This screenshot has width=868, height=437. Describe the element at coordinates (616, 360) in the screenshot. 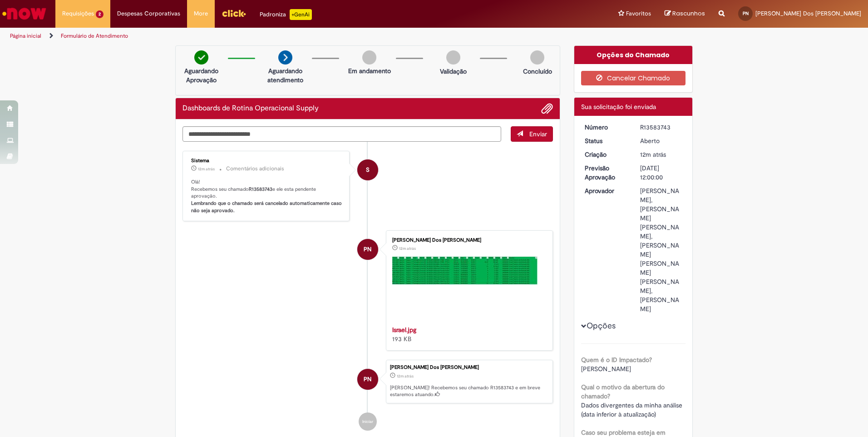

I see `b: Quem é o ID Impactado?` at that location.